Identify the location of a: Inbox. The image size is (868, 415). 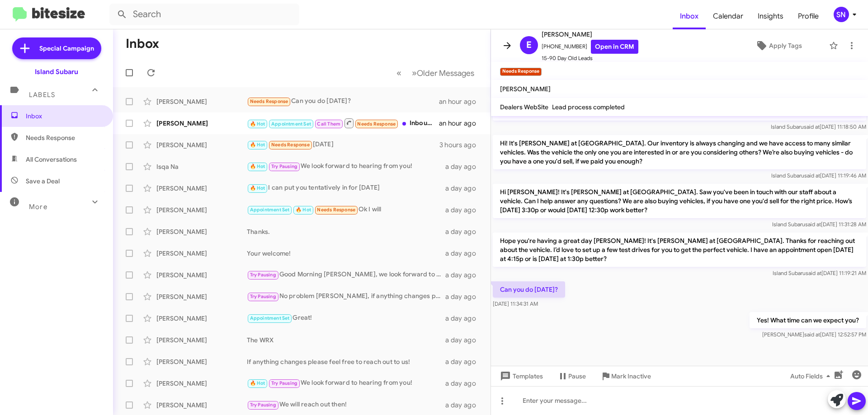
(689, 16).